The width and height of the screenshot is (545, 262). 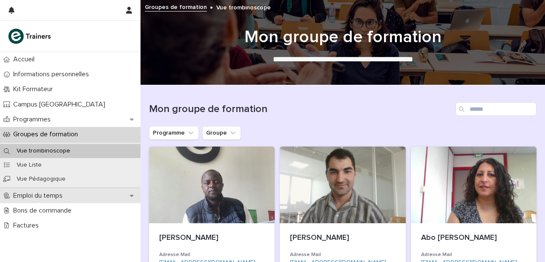 What do you see at coordinates (176, 6) in the screenshot?
I see `a: Groupes de formation` at bounding box center [176, 6].